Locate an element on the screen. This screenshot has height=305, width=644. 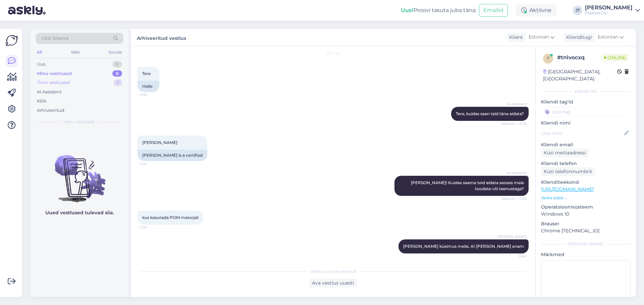
span: 11:39 is located at coordinates (152, 227).